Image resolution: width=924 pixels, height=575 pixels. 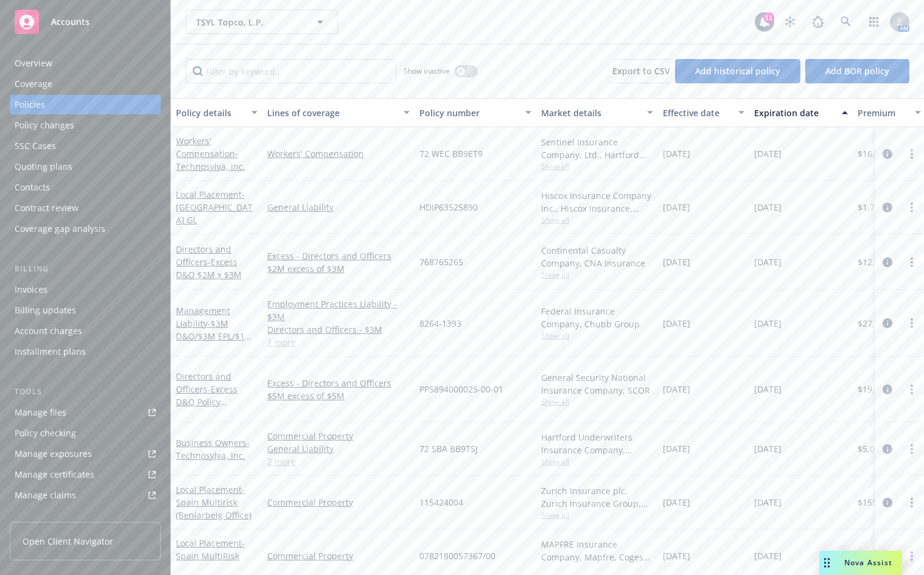 I want to click on span: $1,719.49, so click(x=877, y=207).